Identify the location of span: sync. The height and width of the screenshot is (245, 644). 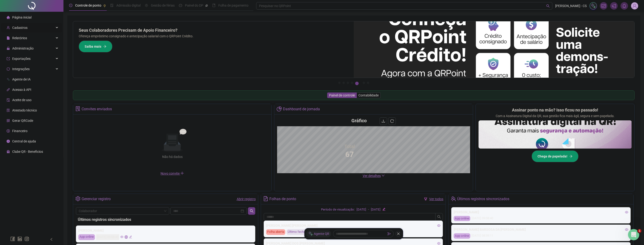
(8, 69).